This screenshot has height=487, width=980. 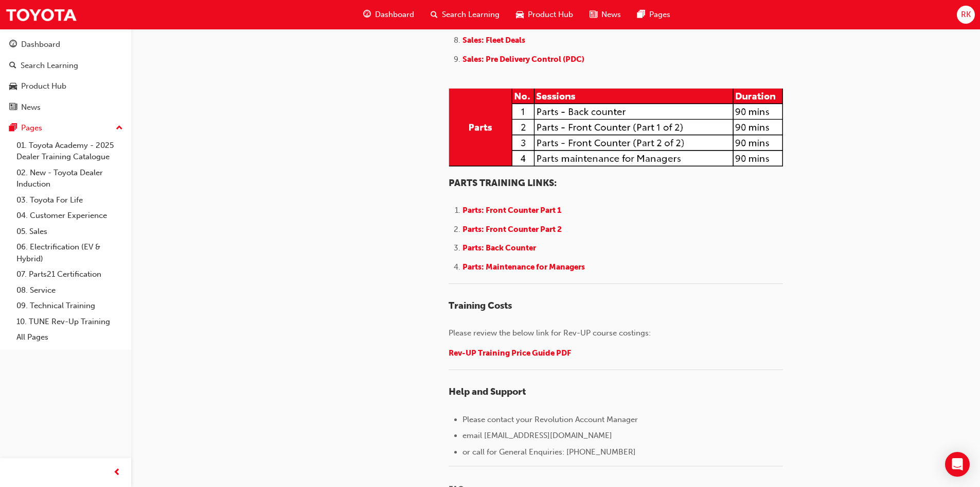 What do you see at coordinates (65, 107) in the screenshot?
I see `a: News` at bounding box center [65, 107].